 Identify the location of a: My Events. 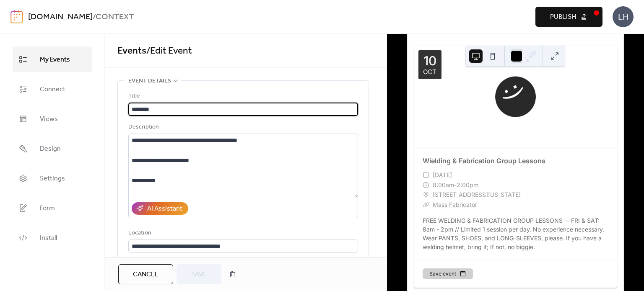
(52, 59).